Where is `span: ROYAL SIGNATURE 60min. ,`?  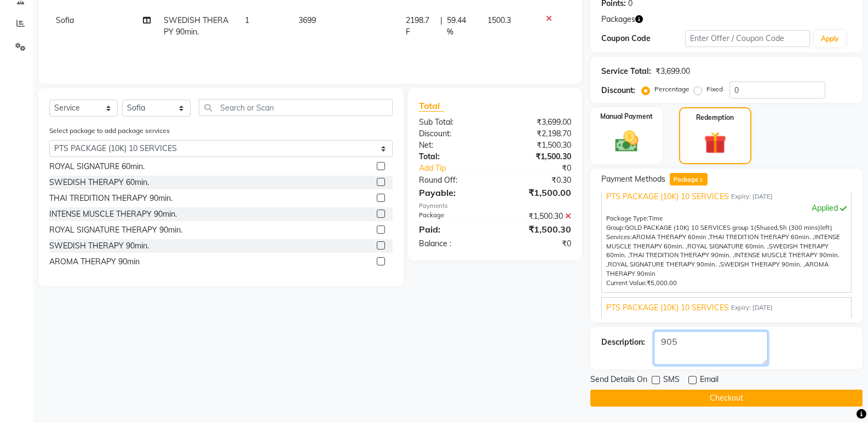
span: ROYAL SIGNATURE 60min. , is located at coordinates (728, 246).